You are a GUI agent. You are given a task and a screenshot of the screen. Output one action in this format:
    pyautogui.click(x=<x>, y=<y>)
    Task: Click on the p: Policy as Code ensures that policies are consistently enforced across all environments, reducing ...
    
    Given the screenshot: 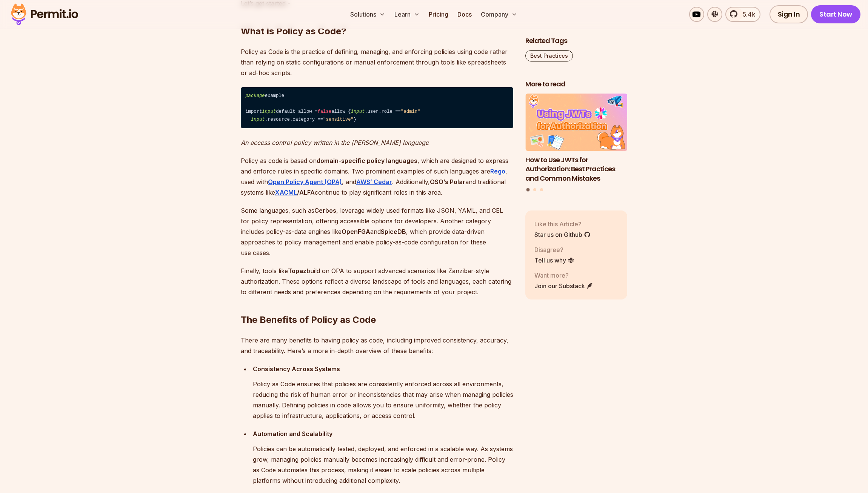 What is the action you would take?
    pyautogui.click(x=383, y=400)
    